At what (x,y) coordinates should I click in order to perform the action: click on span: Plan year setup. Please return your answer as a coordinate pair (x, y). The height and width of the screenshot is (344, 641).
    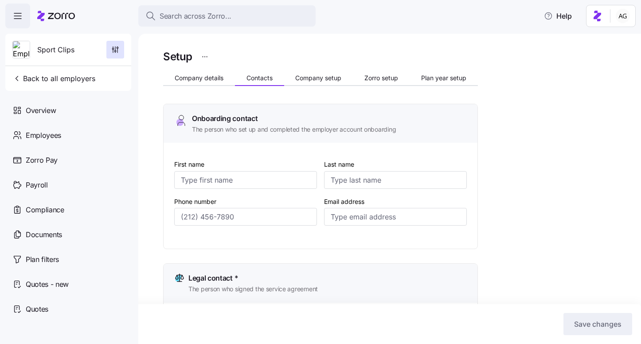
    Looking at the image, I should click on (444, 78).